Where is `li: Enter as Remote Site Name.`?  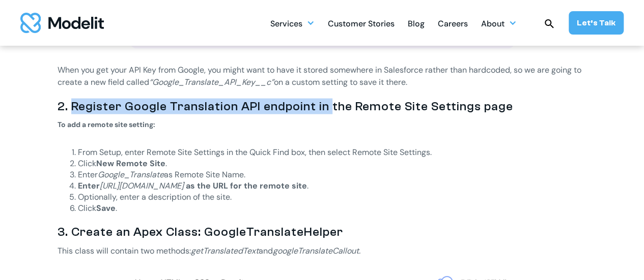
li: Enter as Remote Site Name. is located at coordinates (333, 175).